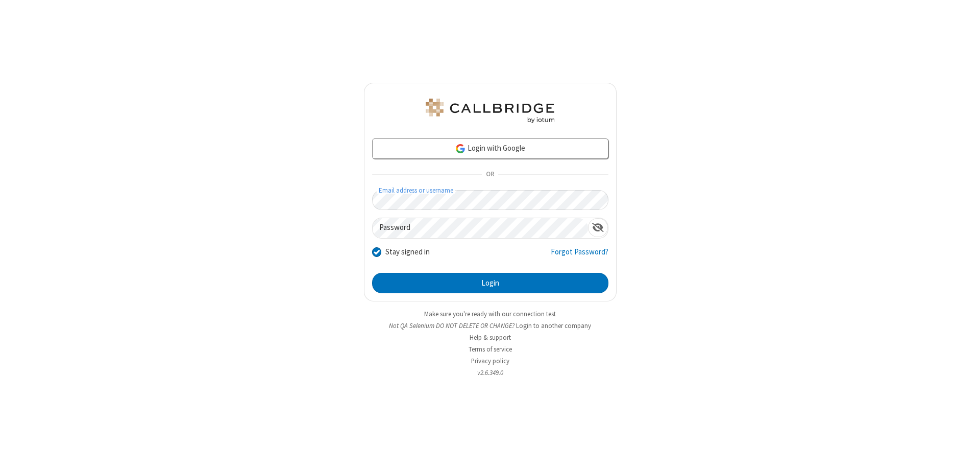 The width and height of the screenshot is (980, 468). Describe the element at coordinates (490, 349) in the screenshot. I see `a: Terms of service` at that location.